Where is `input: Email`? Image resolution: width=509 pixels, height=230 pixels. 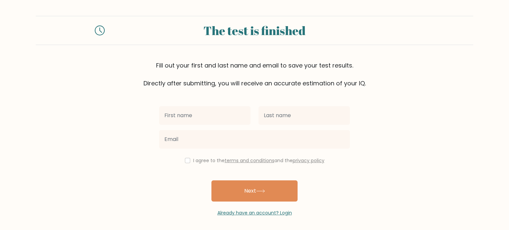
input: Email is located at coordinates (254, 139).